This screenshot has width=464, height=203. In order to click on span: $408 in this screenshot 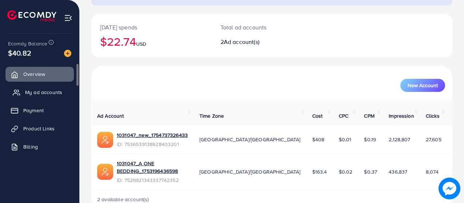, I will do `click(318, 140)`.